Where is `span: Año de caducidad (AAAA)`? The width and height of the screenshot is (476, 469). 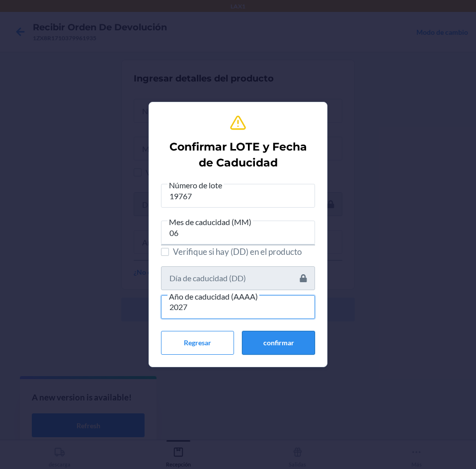 span: Año de caducidad (AAAA) is located at coordinates (213, 297).